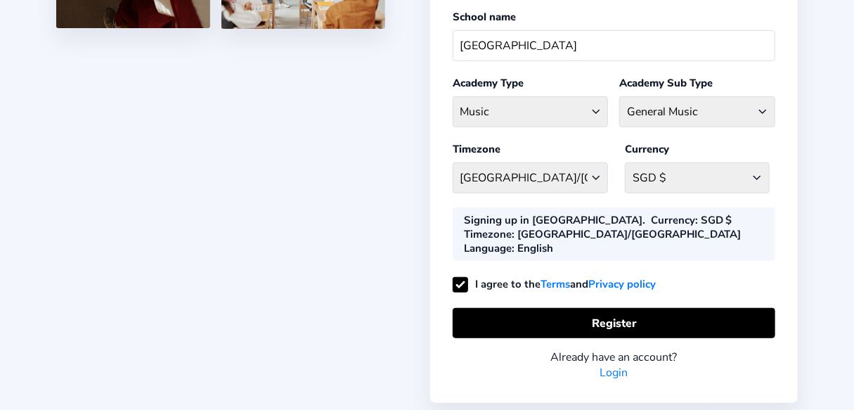  I want to click on label: I agree to the and, so click(554, 284).